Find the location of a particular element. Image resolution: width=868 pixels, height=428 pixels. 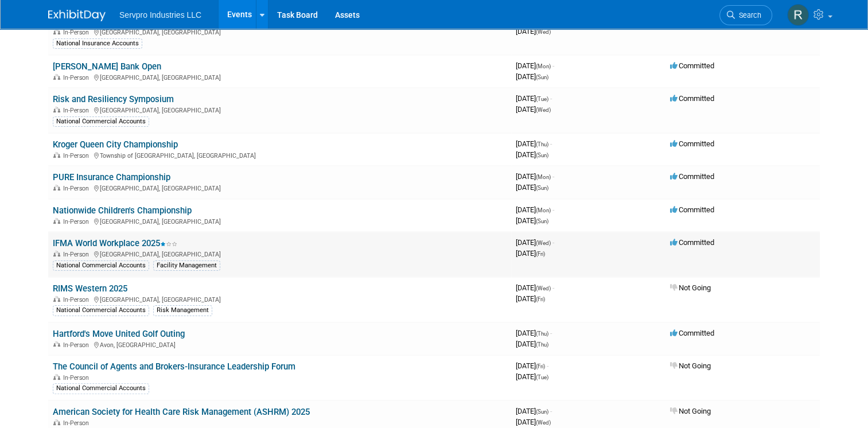

a: PURE Insurance Championship is located at coordinates (112, 178).